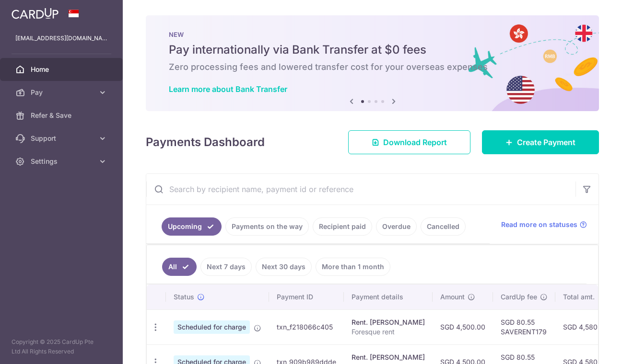  Describe the element at coordinates (205, 142) in the screenshot. I see `h4: Payments Dashboard` at that location.